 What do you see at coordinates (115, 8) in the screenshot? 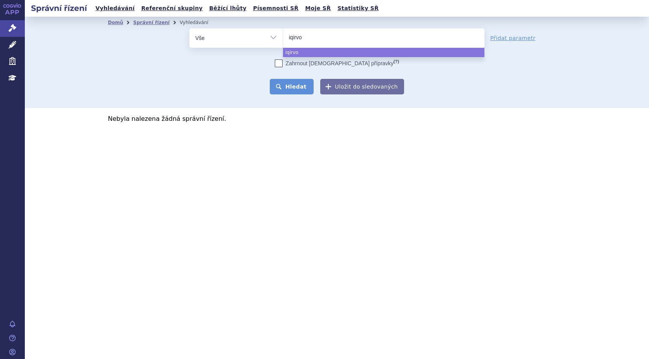
I see `a: Vyhledávání` at bounding box center [115, 8].